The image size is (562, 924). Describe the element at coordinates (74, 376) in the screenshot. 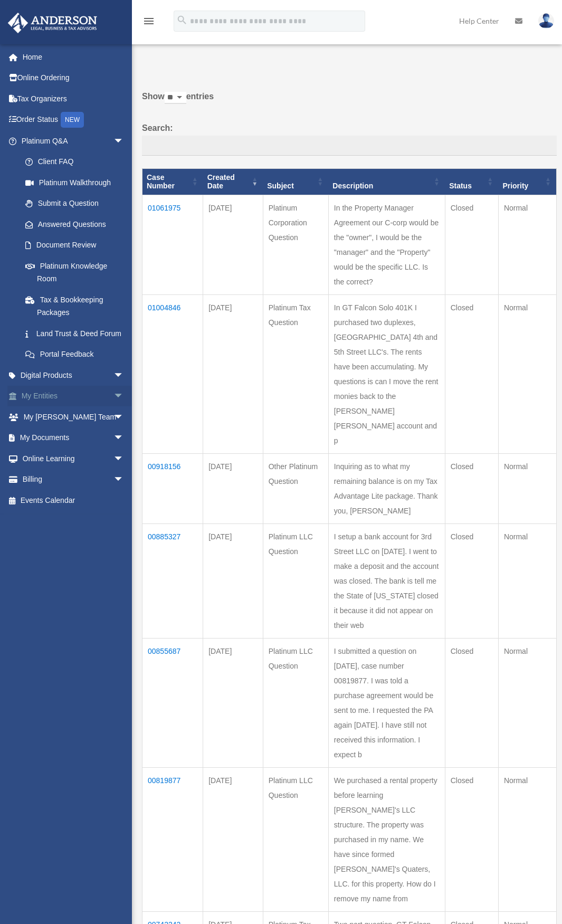

I see `a: Digital Productsarrow_drop_down` at that location.